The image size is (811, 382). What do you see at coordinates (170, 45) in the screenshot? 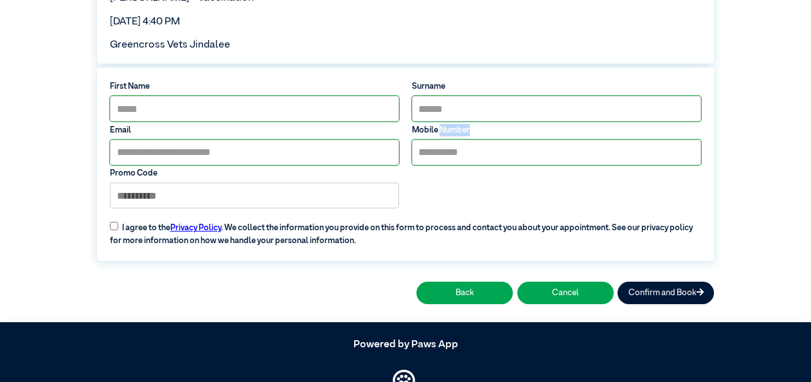
I see `span: Greencross Vets Jindalee` at bounding box center [170, 45].